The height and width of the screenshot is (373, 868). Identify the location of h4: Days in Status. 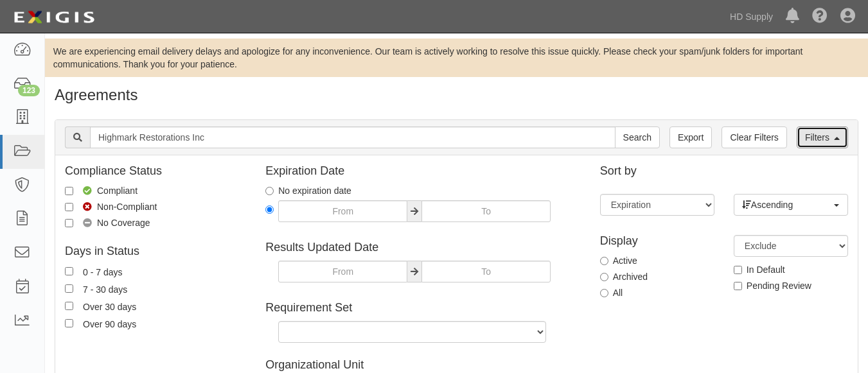
(155, 252).